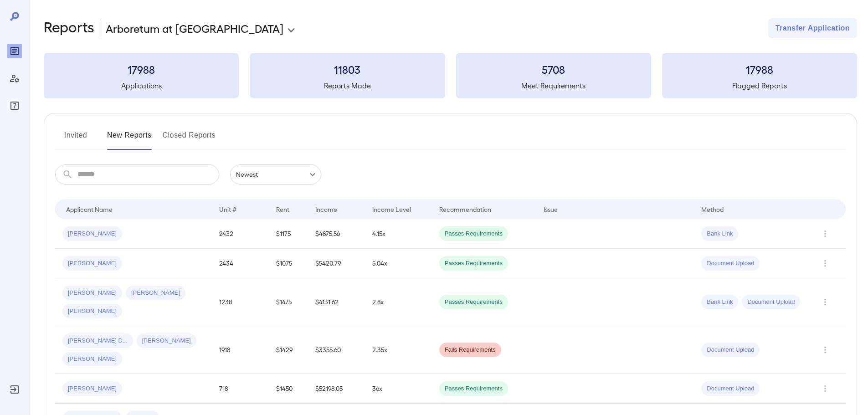 The width and height of the screenshot is (868, 415). I want to click on td: $1075, so click(288, 264).